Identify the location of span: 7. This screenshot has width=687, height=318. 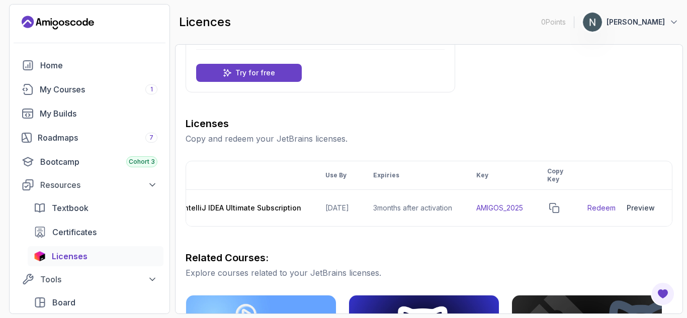
(151, 138).